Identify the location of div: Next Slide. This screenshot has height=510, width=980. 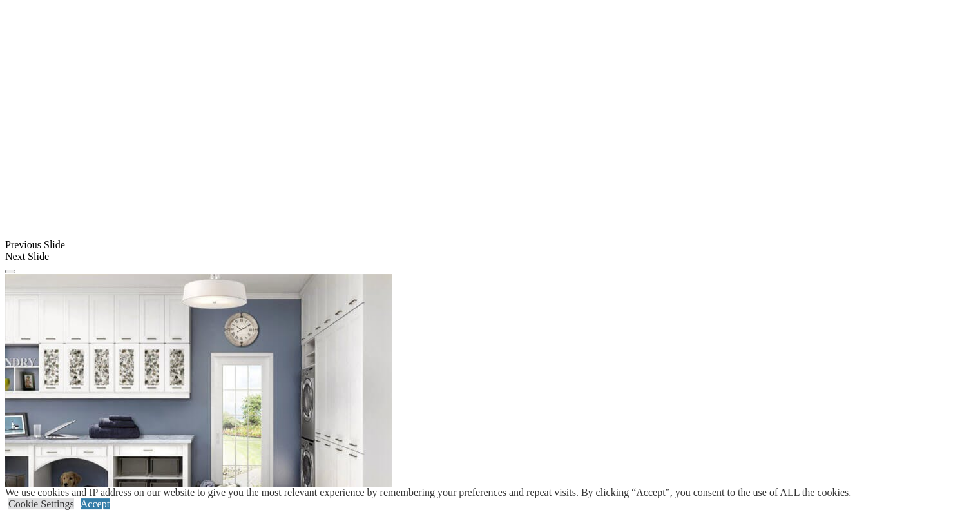
(490, 256).